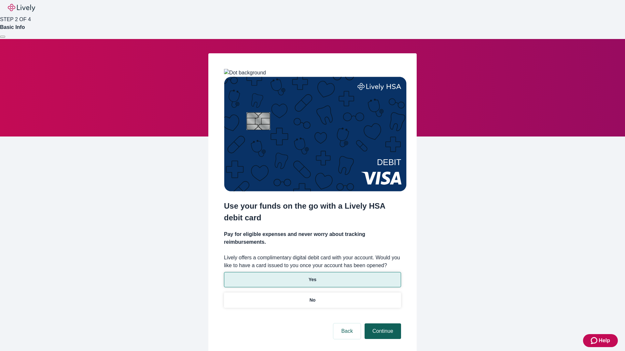 This screenshot has width=625, height=351. I want to click on button: Zendesk support iconHelp, so click(600, 341).